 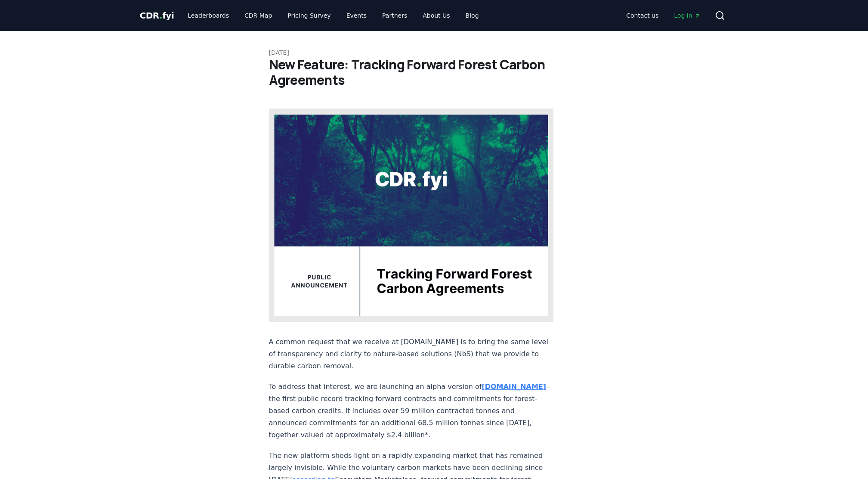 What do you see at coordinates (642, 15) in the screenshot?
I see `a: Contact us` at bounding box center [642, 15].